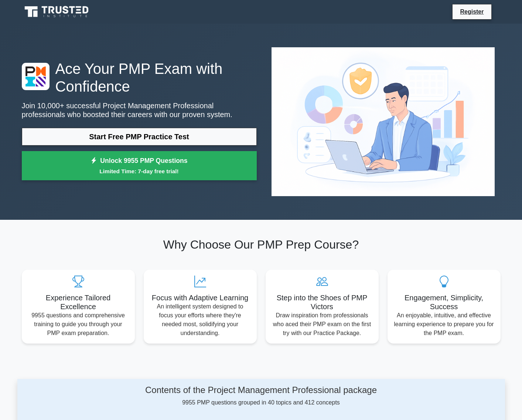 Image resolution: width=522 pixels, height=420 pixels. What do you see at coordinates (444, 302) in the screenshot?
I see `h5: Engagement, Simplicity, Success` at bounding box center [444, 302].